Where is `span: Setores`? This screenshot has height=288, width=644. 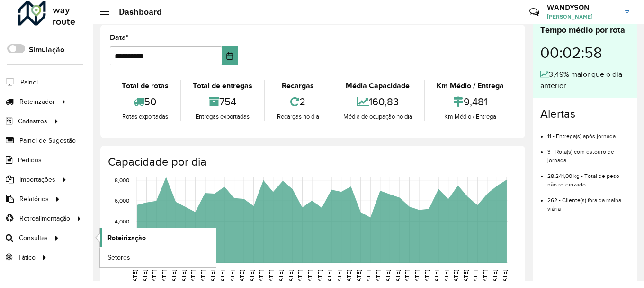
span: Setores is located at coordinates (119, 257).